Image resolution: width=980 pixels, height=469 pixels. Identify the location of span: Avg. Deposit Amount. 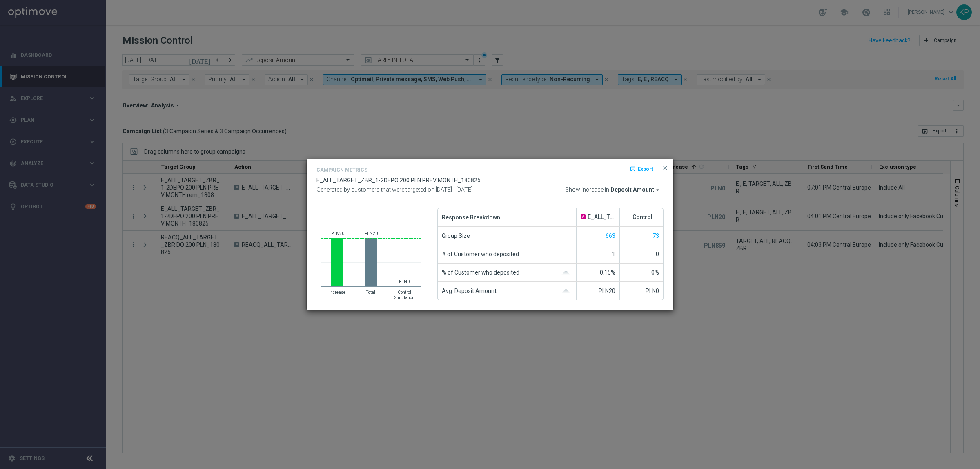
(469, 290).